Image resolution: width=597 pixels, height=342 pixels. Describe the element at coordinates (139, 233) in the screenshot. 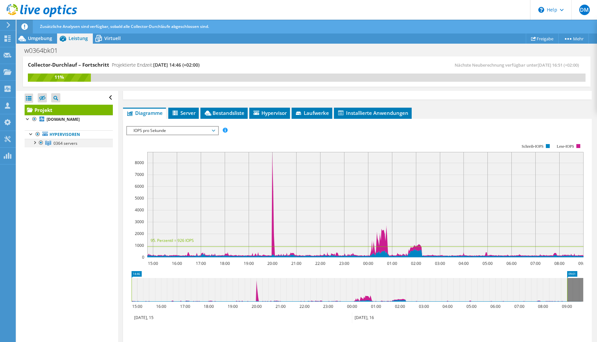

I see `text: 2000` at that location.